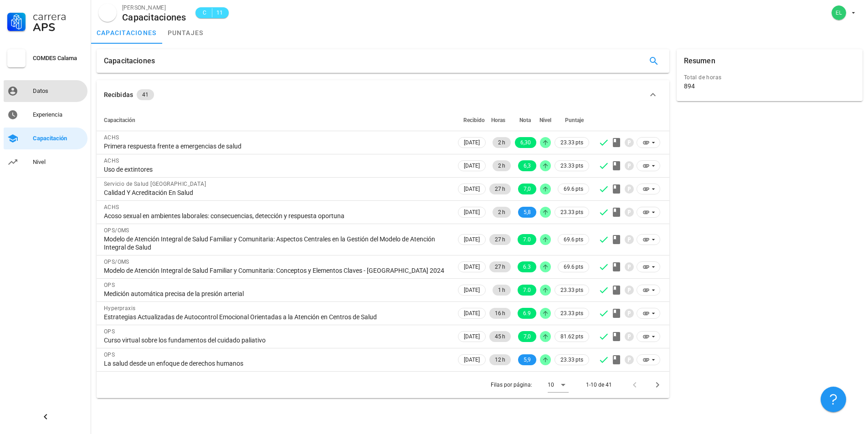 The image size is (868, 434). What do you see at coordinates (575, 120) in the screenshot?
I see `span: Puntaje` at bounding box center [575, 120].